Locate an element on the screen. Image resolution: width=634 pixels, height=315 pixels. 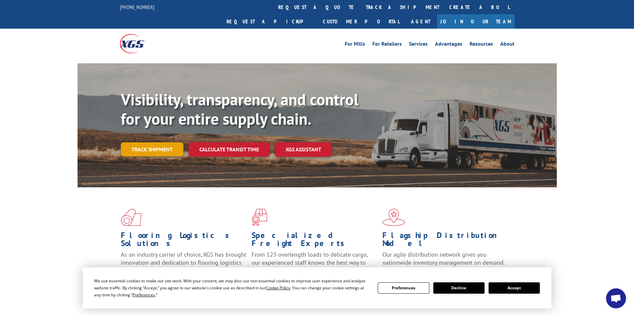
img: xgs-icon-flagship-distribution-model-red is located at coordinates (394, 217).